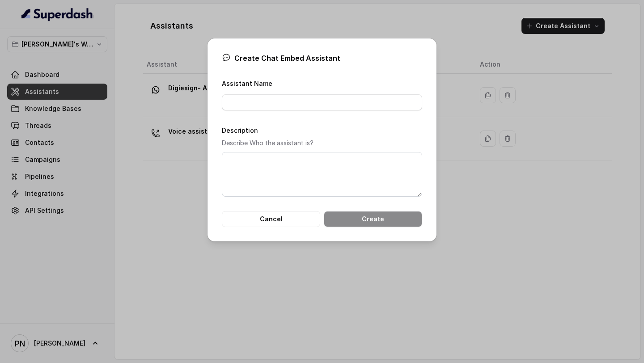  I want to click on label: Description, so click(240, 130).